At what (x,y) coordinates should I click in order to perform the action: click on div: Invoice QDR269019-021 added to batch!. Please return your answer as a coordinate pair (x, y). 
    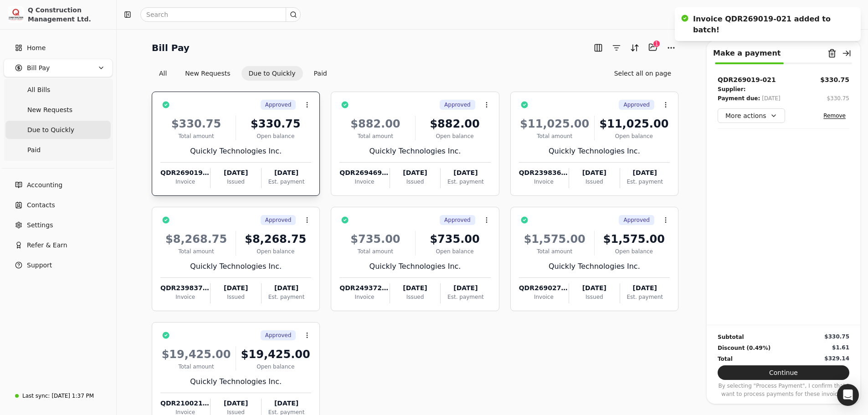
    Looking at the image, I should click on (768, 24).